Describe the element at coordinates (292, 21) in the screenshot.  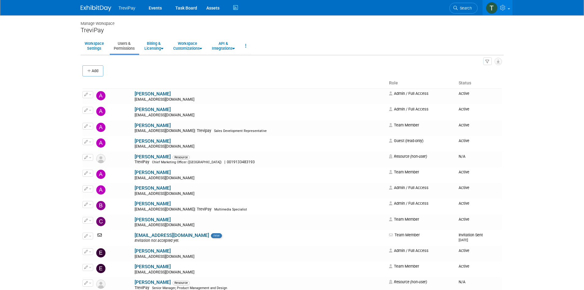
I see `div: Manage Workspace` at that location.